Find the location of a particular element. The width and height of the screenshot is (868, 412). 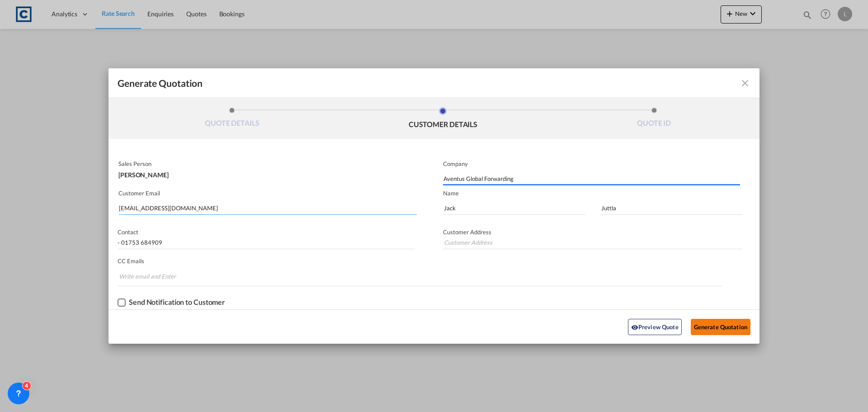

md-icon: icon-close fg-AAA8AD cursor m-0 is located at coordinates (745, 83).